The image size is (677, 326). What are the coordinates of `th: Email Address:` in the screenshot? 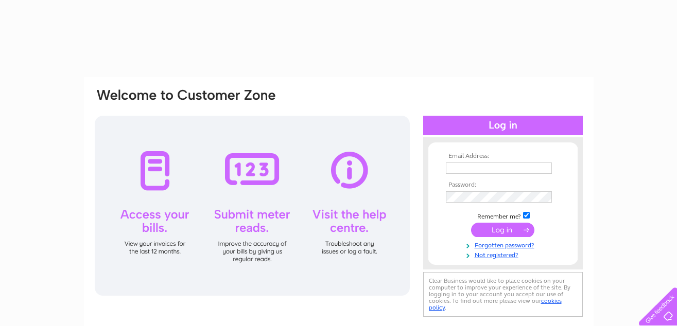 It's located at (503, 156).